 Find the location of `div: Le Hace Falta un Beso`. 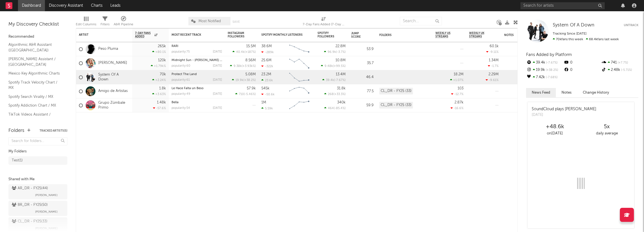

div: Le Hace Falta un Beso is located at coordinates (197, 88).